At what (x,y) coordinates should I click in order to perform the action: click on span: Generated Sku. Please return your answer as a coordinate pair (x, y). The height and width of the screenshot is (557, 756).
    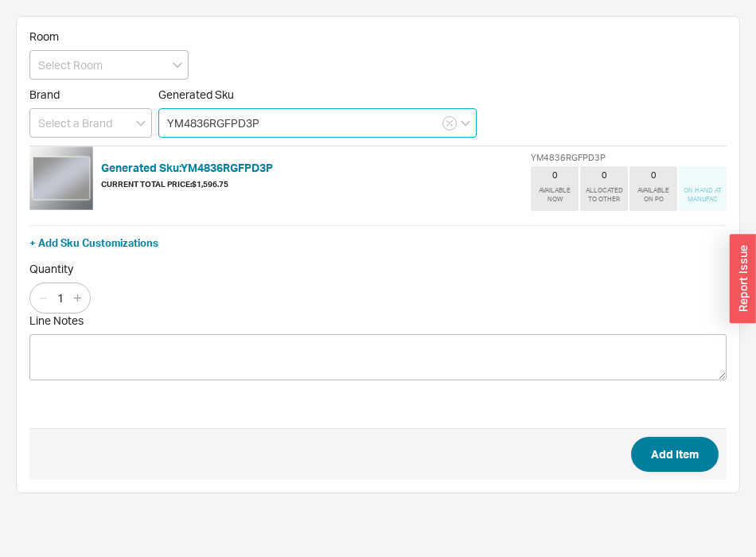
    Looking at the image, I should click on (196, 94).